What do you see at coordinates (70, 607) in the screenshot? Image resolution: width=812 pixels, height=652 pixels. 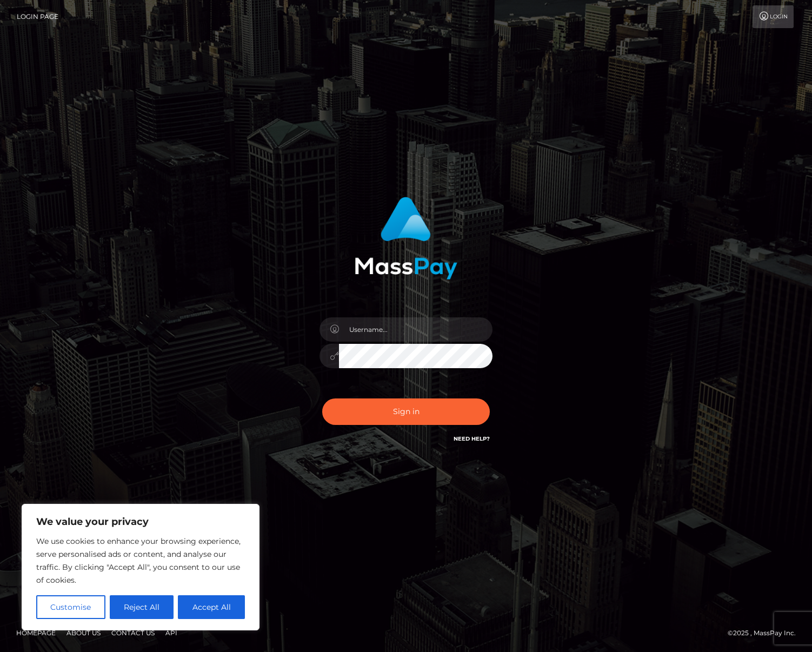 I see `button: Customise` at bounding box center [70, 607].